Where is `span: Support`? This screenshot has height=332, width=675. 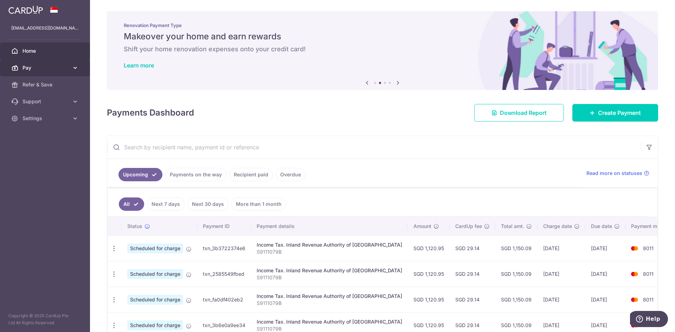
span: Support is located at coordinates (46, 102).